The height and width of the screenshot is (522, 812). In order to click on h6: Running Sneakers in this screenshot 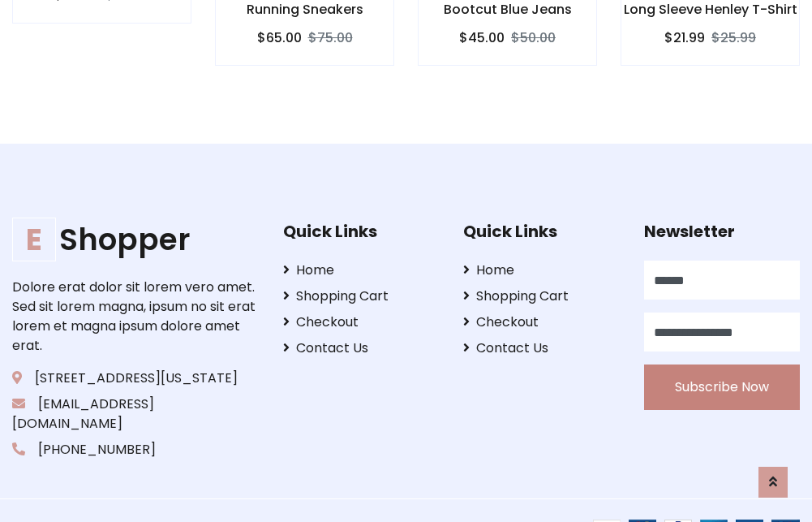, I will do `click(304, 9)`.